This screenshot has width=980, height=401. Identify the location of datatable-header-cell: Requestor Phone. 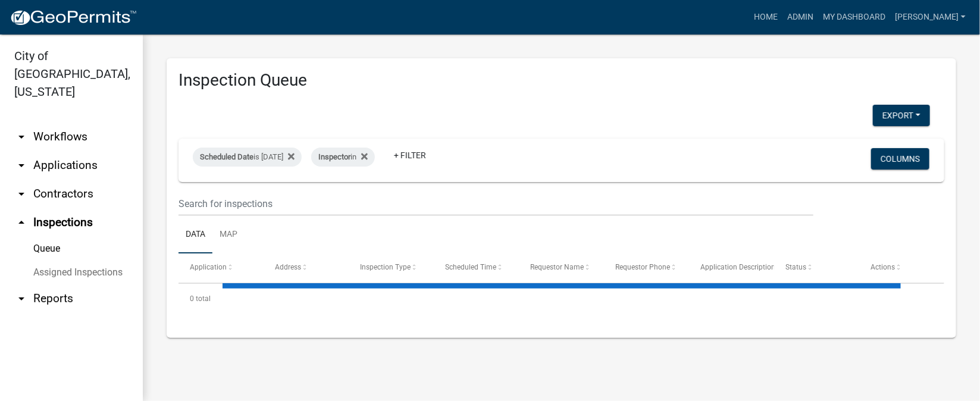
(646, 268).